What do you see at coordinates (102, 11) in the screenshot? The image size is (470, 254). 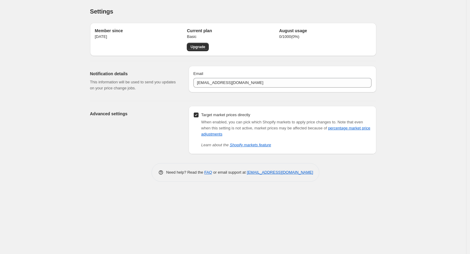 I see `span: Settings` at bounding box center [102, 11].